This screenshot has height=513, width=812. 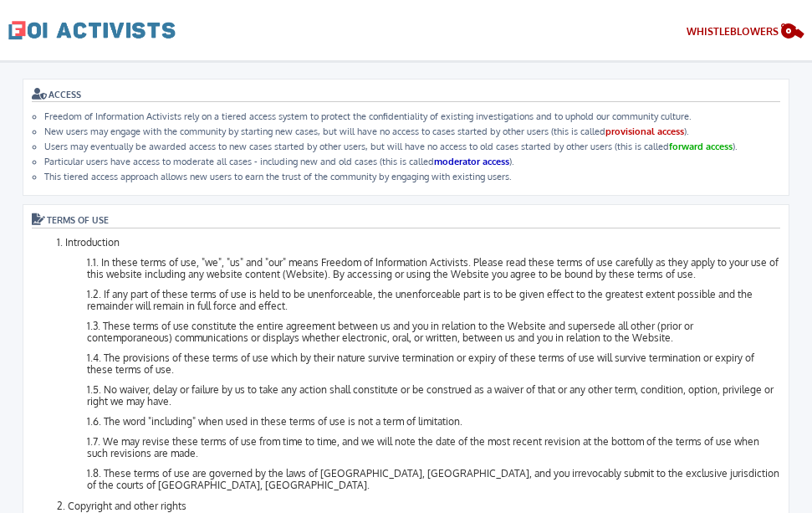 What do you see at coordinates (746, 32) in the screenshot?
I see `a: Whistleblowers` at bounding box center [746, 32].